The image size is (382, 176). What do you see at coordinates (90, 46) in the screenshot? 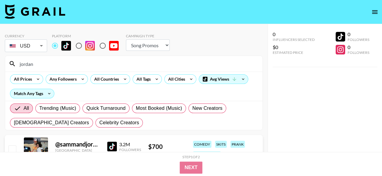
I see `img: Instagram` at bounding box center [90, 46].